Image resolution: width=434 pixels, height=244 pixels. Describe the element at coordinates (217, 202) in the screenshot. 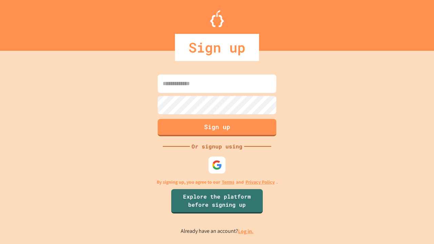

I see `a: Explore the platform before signing up` at that location.